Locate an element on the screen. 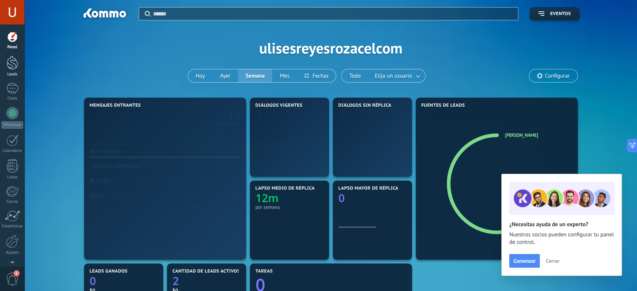 This screenshot has width=637, height=291. span: Mensajes entrantes is located at coordinates (115, 105).